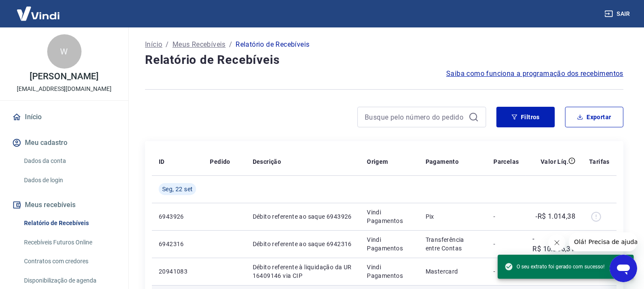 This screenshot has height=289, width=644. Describe the element at coordinates (177, 244) in the screenshot. I see `p: 6942316` at that location.